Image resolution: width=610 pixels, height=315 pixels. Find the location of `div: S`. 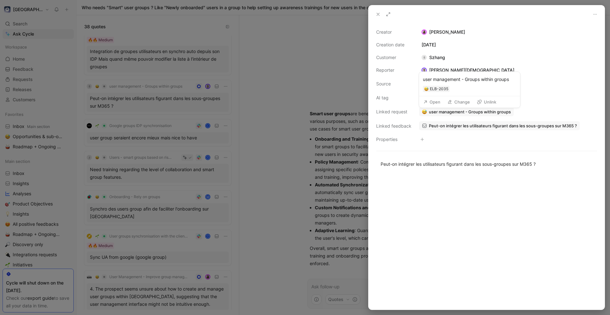

div: S is located at coordinates (424, 57).